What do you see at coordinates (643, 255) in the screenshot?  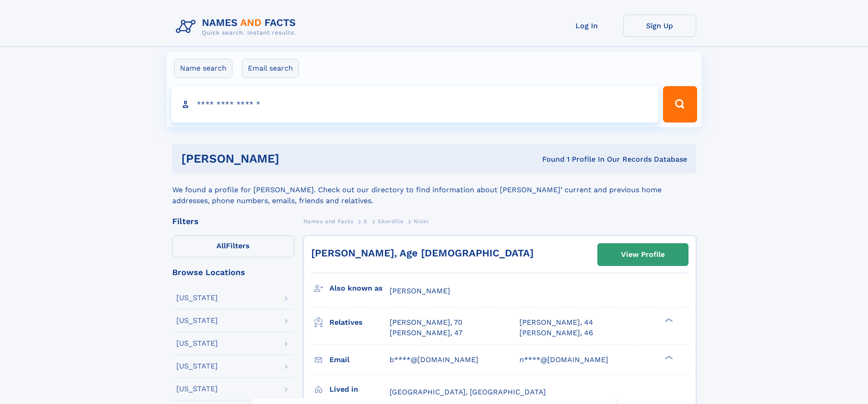 I see `a: View Profile` at bounding box center [643, 255].